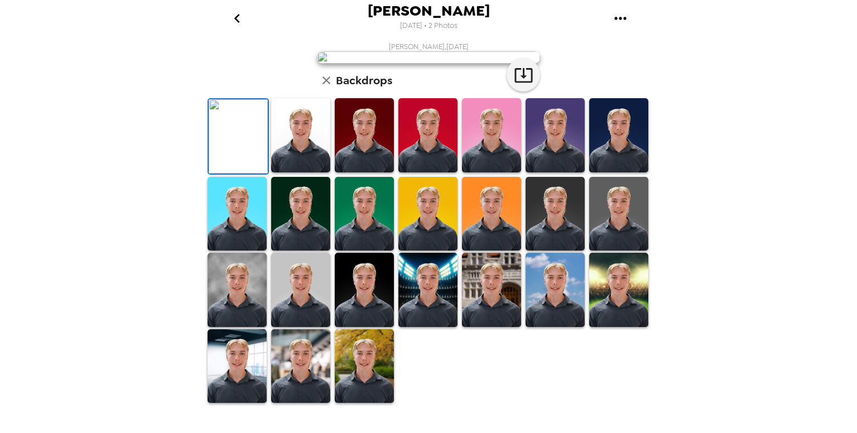 This screenshot has width=857, height=433. I want to click on img: Original, so click(238, 136).